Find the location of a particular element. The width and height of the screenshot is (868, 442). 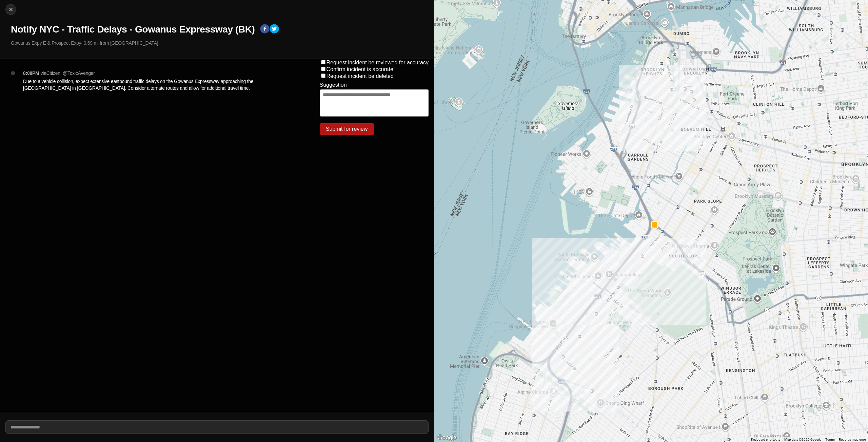

p: Due to a vehicle collision, expect extensive eastbound traffic delays on the Gowanus Expressway a... is located at coordinates (158, 85).